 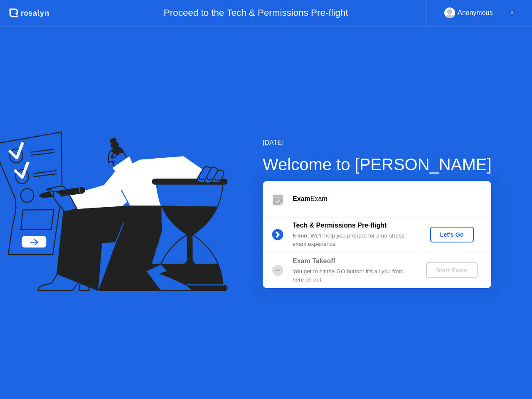 What do you see at coordinates (301, 198) in the screenshot?
I see `b: Exam` at bounding box center [301, 198].